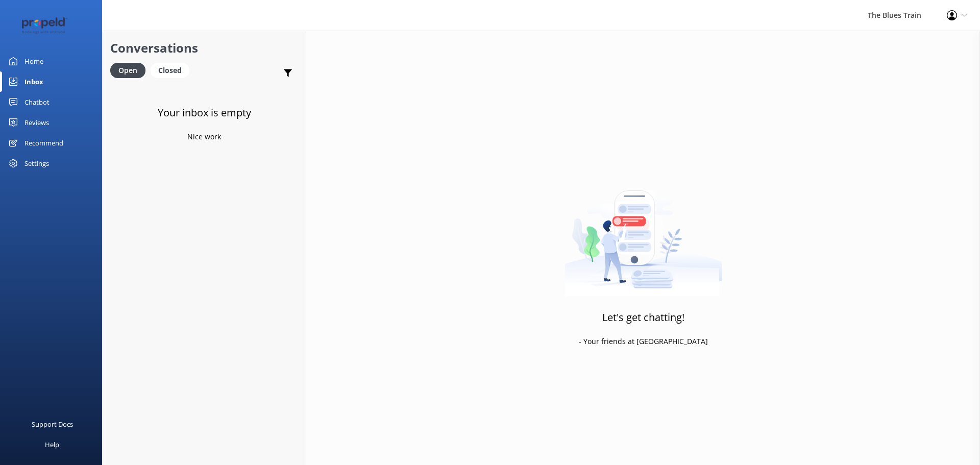 Image resolution: width=980 pixels, height=465 pixels. Describe the element at coordinates (643, 318) in the screenshot. I see `h3: Let's get chatting!` at that location.